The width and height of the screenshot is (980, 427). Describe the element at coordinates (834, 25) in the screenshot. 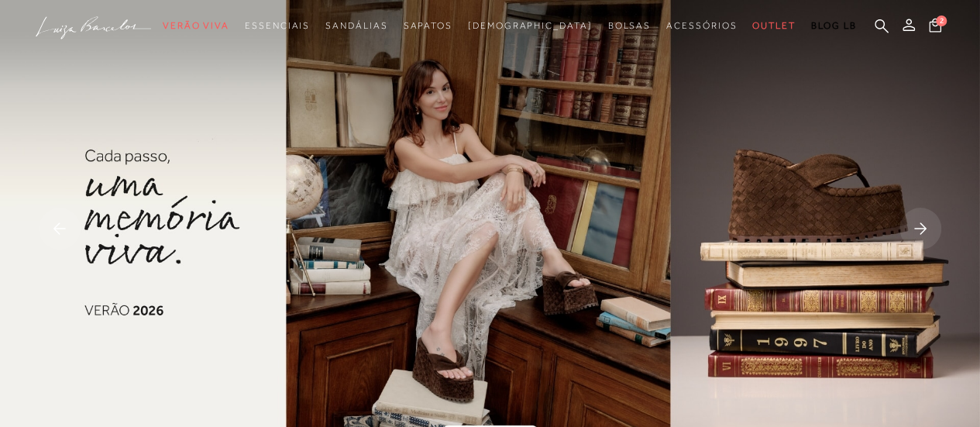

I see `a: BLOG LB` at that location.